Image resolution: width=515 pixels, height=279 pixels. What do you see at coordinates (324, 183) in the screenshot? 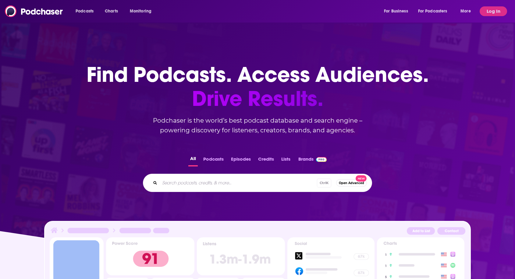
I see `span: Ctrl K` at bounding box center [324, 183].